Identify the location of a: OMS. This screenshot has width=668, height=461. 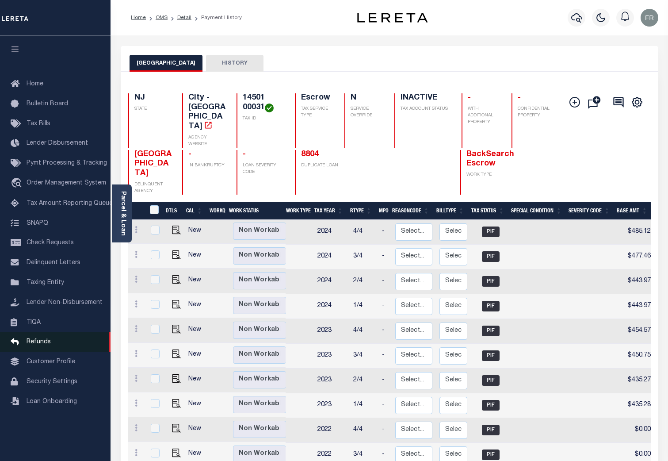
(161, 18).